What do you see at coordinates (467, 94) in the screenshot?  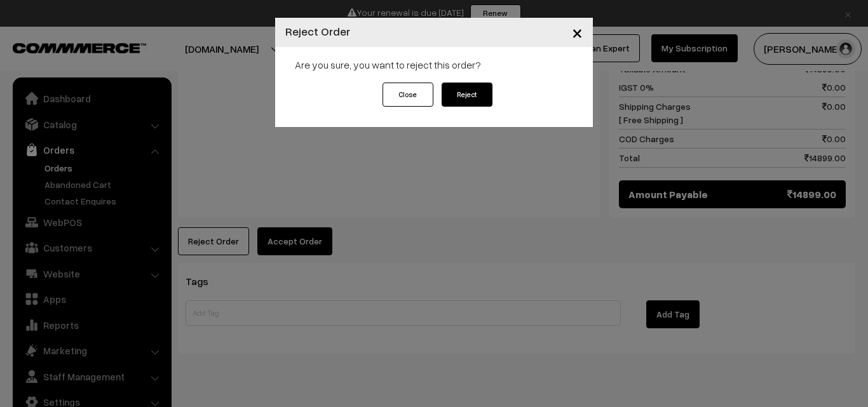 I see `button: Reject` at bounding box center [467, 94].